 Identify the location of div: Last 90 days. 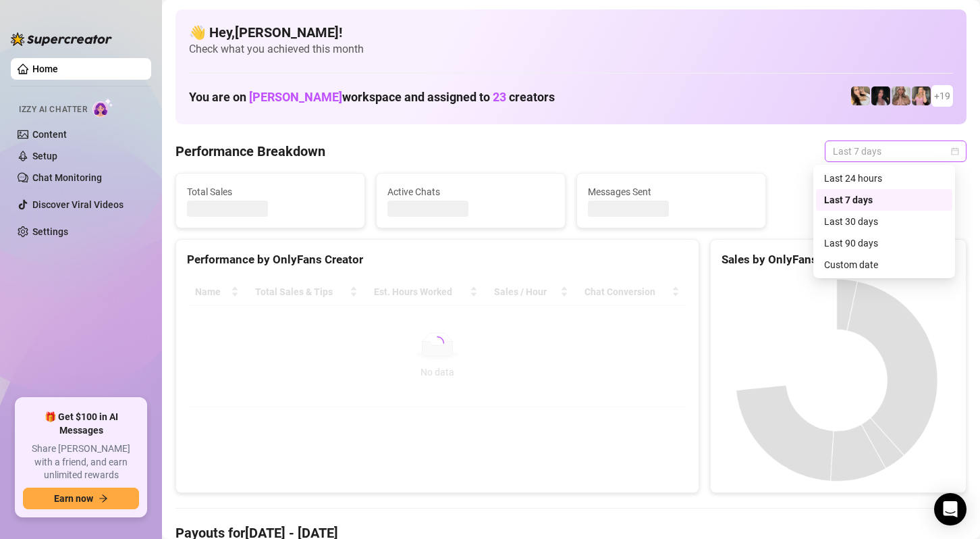
(884, 243).